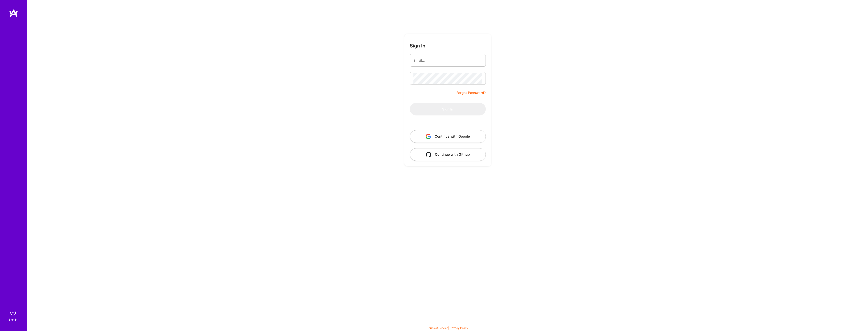  What do you see at coordinates (448, 136) in the screenshot?
I see `button: Continue with Google` at bounding box center [448, 136].